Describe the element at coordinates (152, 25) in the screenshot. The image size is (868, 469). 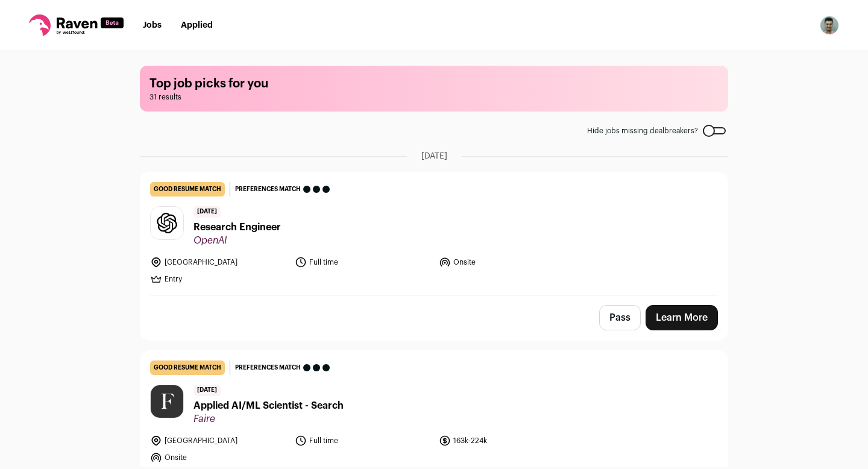
I see `a: Jobs` at that location.